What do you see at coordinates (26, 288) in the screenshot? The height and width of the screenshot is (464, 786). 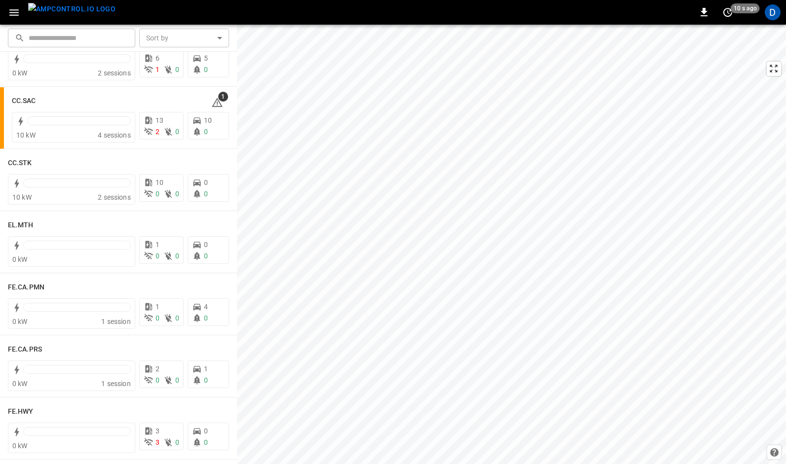 I see `h6: FE.CA.PMN` at bounding box center [26, 288].